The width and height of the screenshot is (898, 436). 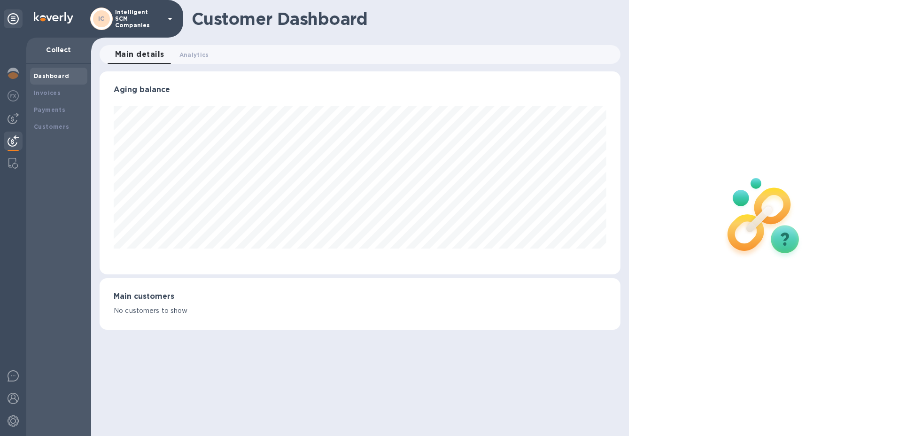 What do you see at coordinates (101, 18) in the screenshot?
I see `b: IC` at bounding box center [101, 18].